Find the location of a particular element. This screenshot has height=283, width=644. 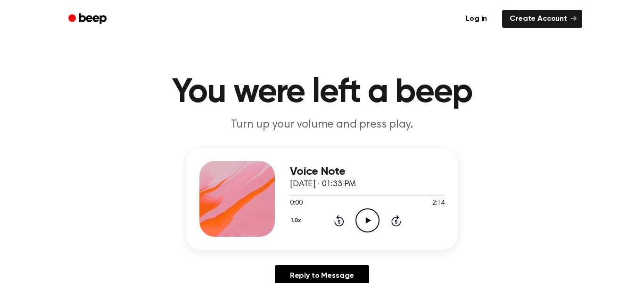

span: 2:14 is located at coordinates (438, 203).